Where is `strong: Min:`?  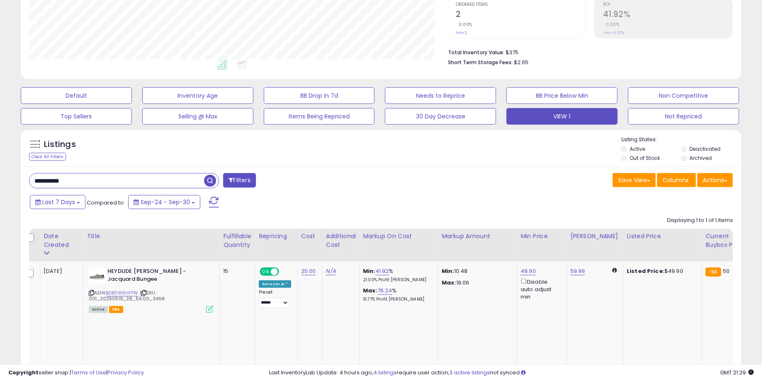 strong: Min: is located at coordinates (448, 271).